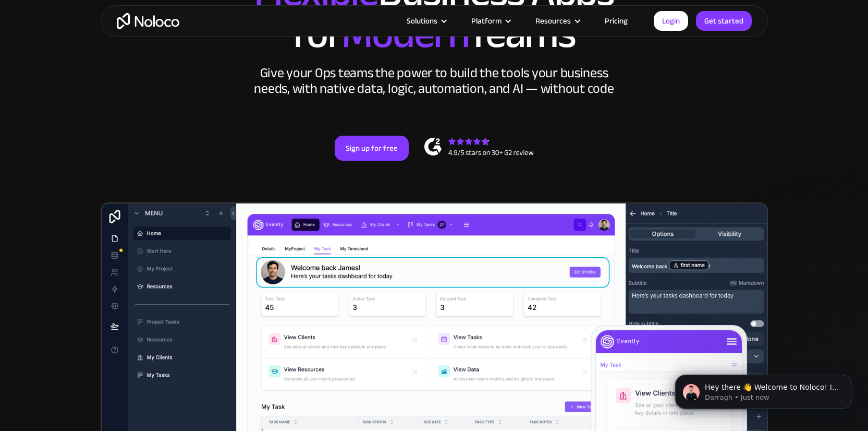 This screenshot has height=431, width=868. I want to click on div: message notification from Darragh, Just now. Hey there 👋 Welcome to Noloco! If you have any quest..., so click(104, 39).